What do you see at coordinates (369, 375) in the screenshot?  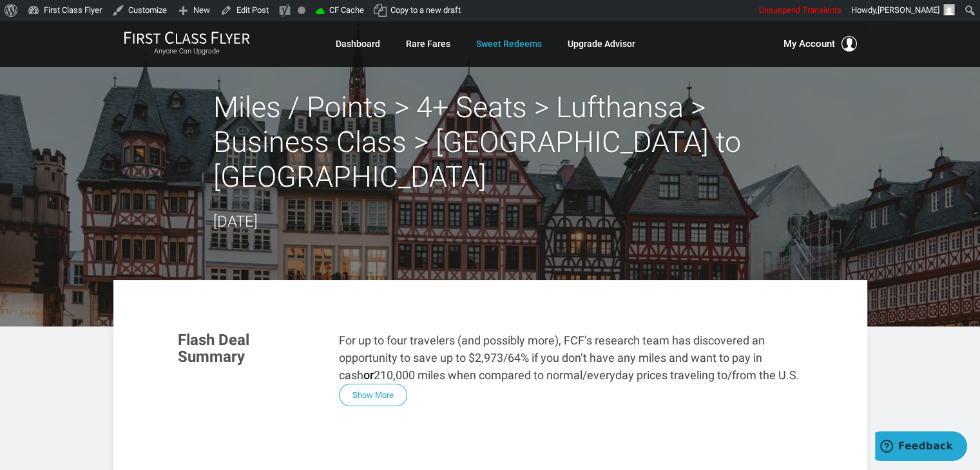 I see `strong: or` at bounding box center [369, 375].